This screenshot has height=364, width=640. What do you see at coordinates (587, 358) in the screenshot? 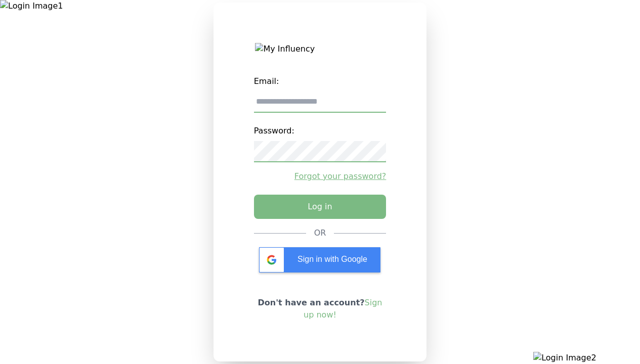
I see `img: Login Image2` at bounding box center [587, 358].